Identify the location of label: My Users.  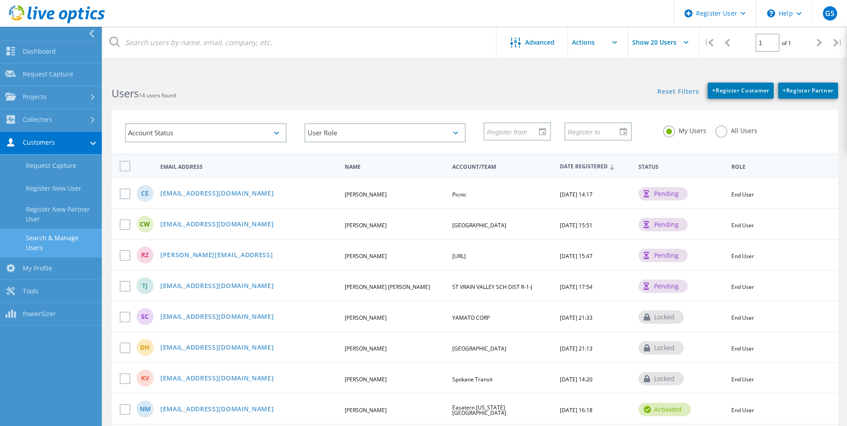
(685, 129).